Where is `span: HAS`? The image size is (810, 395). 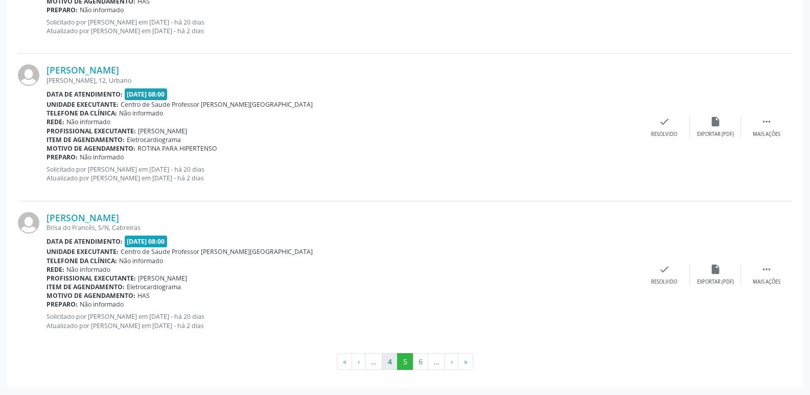
span: HAS is located at coordinates (144, 295).